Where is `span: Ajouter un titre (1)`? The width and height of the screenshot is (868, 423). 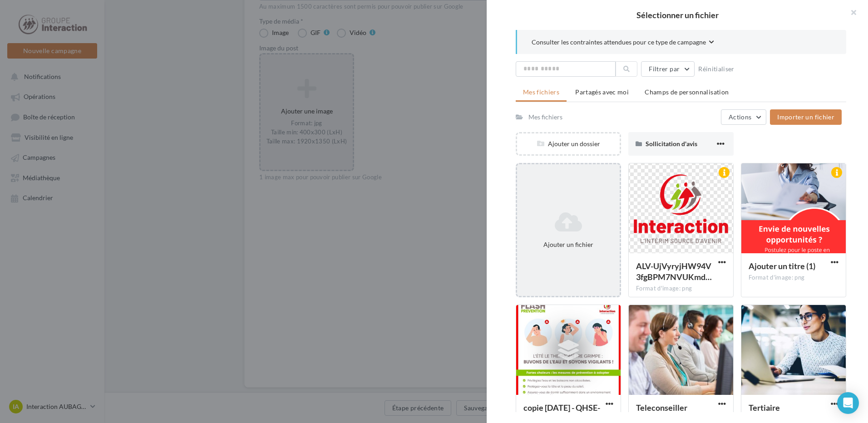
span: Ajouter un titre (1) is located at coordinates (781, 266).